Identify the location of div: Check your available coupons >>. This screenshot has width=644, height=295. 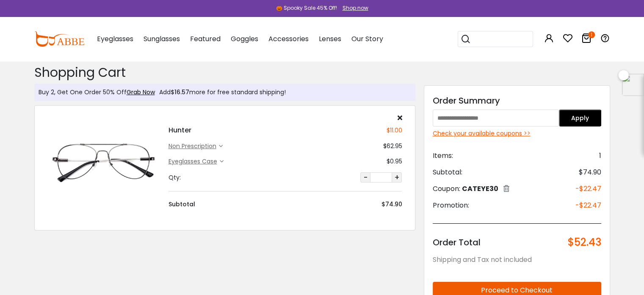
(517, 133).